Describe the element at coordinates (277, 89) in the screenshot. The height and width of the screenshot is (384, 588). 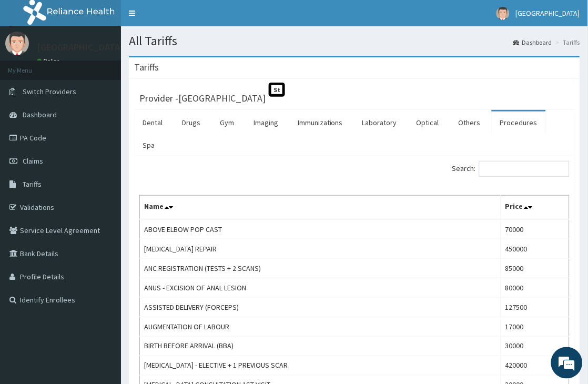
I see `span: St` at that location.